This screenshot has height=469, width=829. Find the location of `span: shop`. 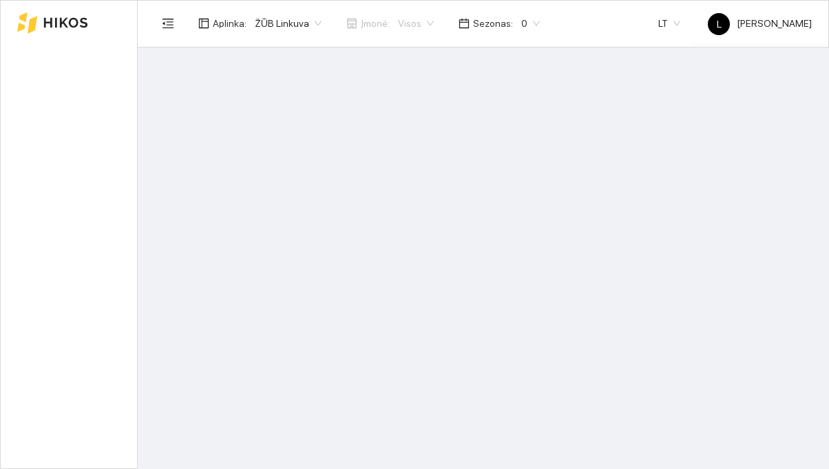

span: shop is located at coordinates (352, 23).